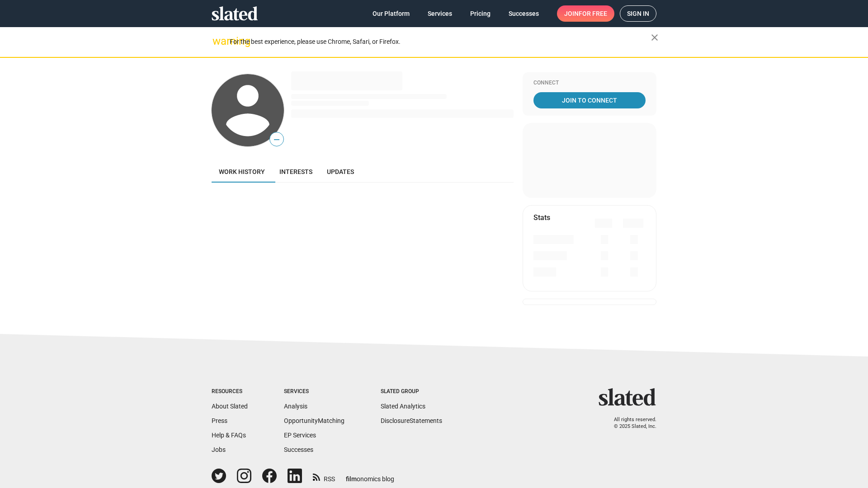  I want to click on a: Work history, so click(242, 172).